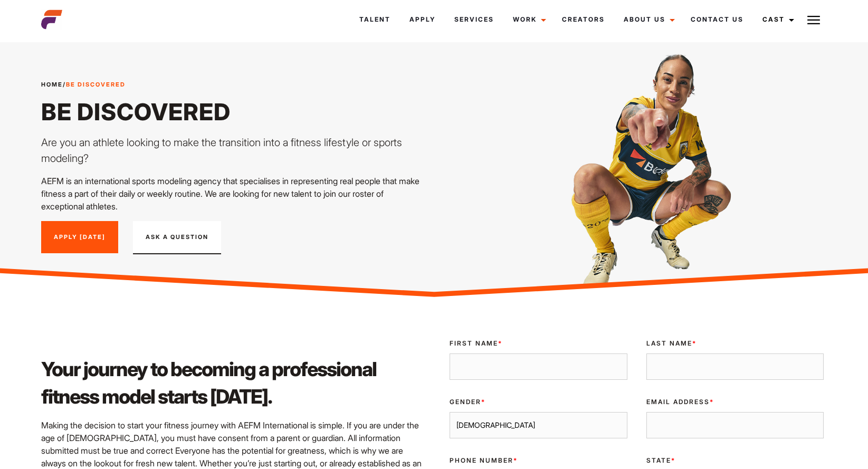  I want to click on h1: Be Discovered, so click(234, 112).